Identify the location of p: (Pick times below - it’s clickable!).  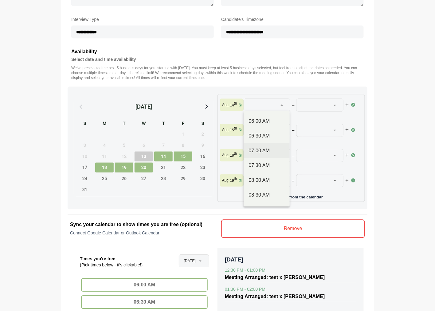
(111, 265).